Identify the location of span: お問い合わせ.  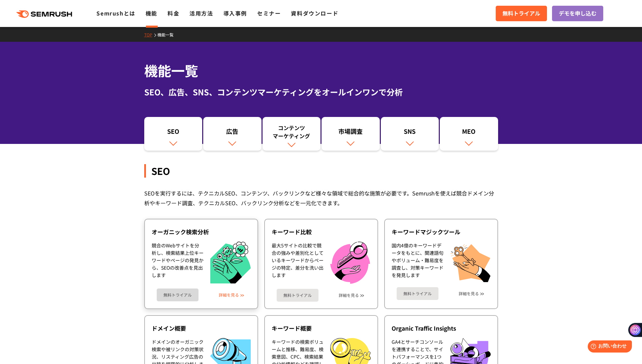
(30, 8).